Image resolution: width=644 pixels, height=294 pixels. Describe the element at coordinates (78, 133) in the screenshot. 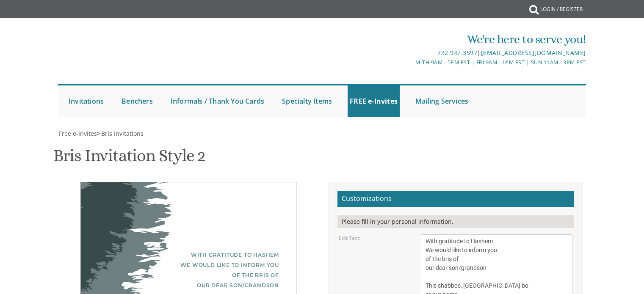

I see `span: Free e-Invites` at that location.